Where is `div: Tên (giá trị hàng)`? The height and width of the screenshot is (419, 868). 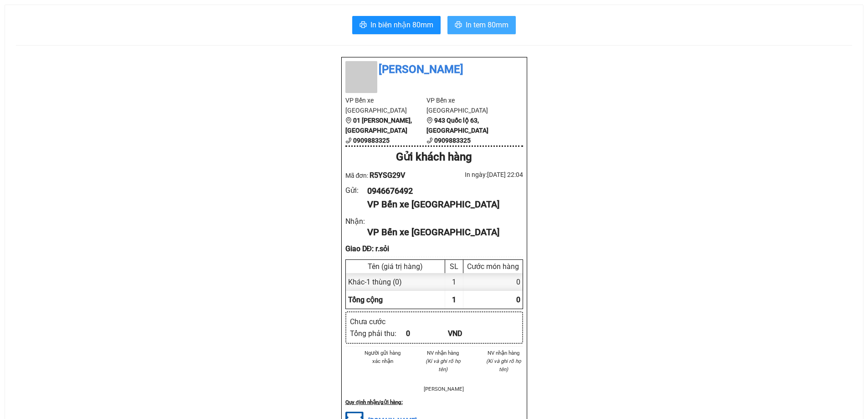 div: Tên (giá trị hàng) is located at coordinates (395, 266).